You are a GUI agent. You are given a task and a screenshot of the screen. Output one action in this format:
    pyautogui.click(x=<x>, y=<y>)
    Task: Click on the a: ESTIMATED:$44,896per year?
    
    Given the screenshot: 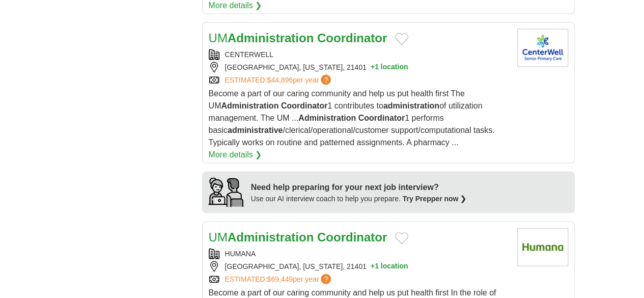 What is the action you would take?
    pyautogui.click(x=279, y=79)
    